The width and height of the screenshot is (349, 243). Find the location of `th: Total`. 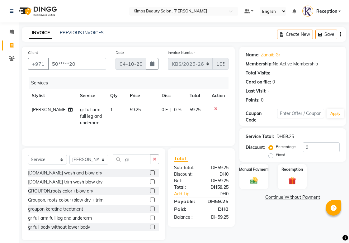

th: Total is located at coordinates (197, 96).